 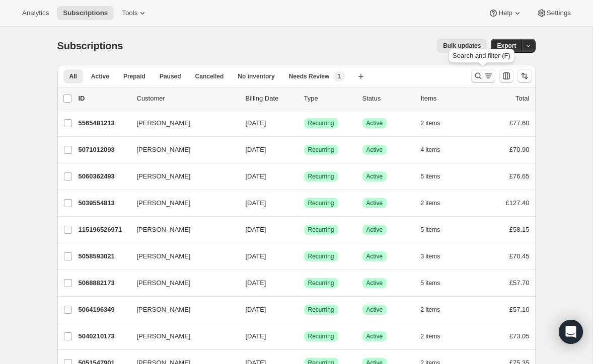 What do you see at coordinates (519, 149) in the screenshot?
I see `span: £70.90` at bounding box center [519, 149].